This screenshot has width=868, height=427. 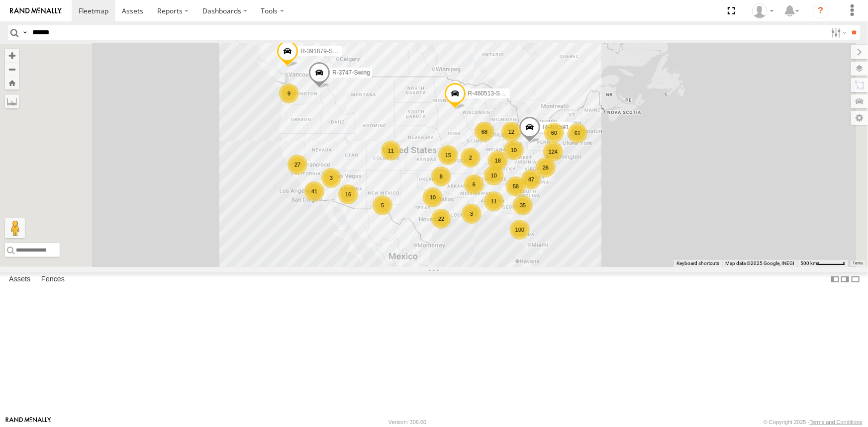 What do you see at coordinates (289, 93) in the screenshot?
I see `div: 9` at bounding box center [289, 93].